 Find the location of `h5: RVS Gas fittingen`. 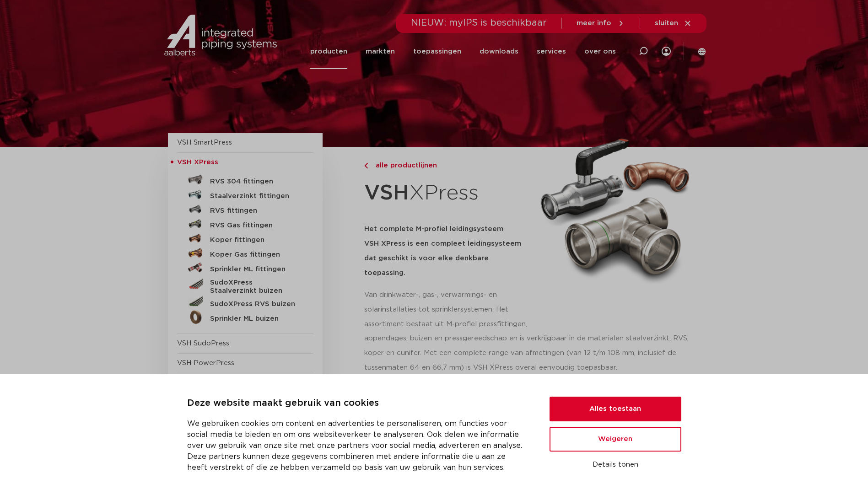

h5: RVS Gas fittingen is located at coordinates (255, 226).